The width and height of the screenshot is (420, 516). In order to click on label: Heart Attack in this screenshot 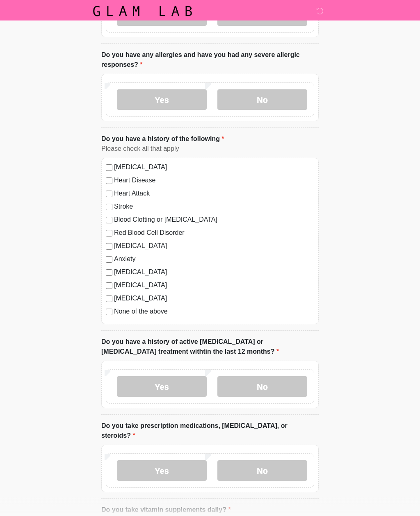, I will do `click(214, 194)`.